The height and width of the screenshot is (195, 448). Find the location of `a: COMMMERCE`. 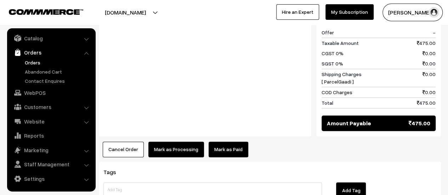

a: COMMMERCE is located at coordinates (40, 11).